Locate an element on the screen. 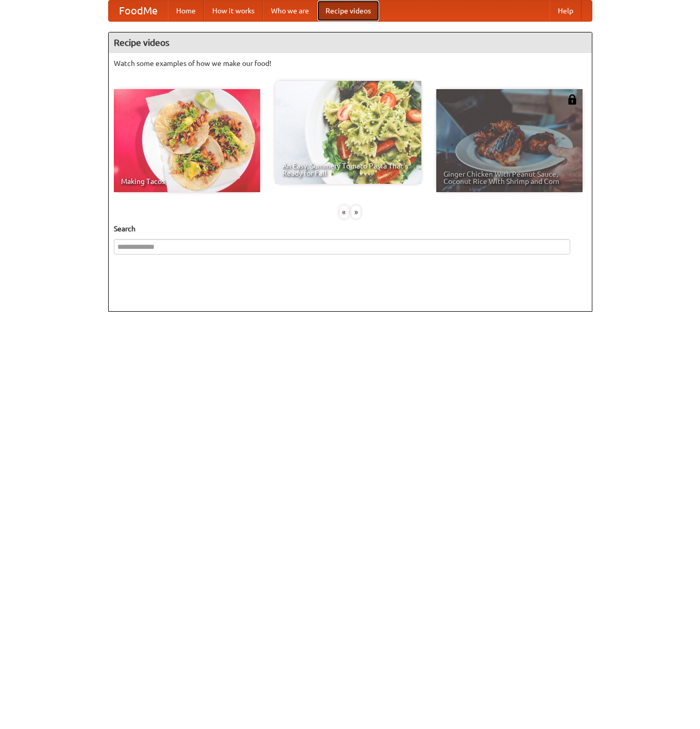 This screenshot has height=729, width=700. h4: Recipe videos is located at coordinates (350, 43).